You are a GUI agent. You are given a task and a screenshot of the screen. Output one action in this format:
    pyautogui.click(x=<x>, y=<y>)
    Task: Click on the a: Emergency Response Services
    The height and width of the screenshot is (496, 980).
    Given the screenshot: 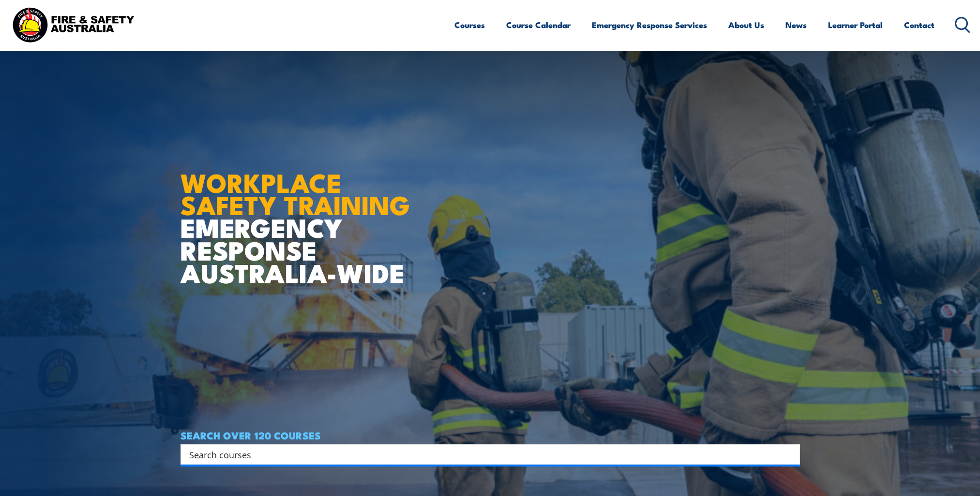 What is the action you would take?
    pyautogui.click(x=649, y=25)
    